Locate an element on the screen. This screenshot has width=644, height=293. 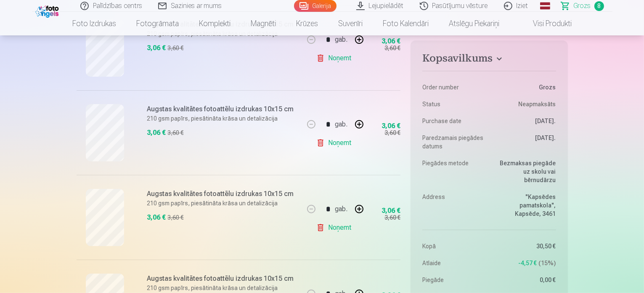
h4: Kopsavilkums is located at coordinates (488, 60).